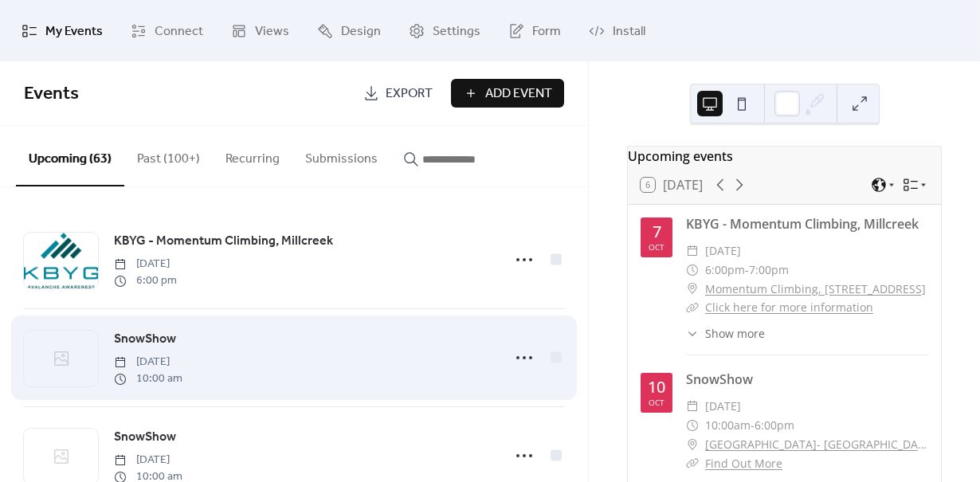 Image resolution: width=980 pixels, height=482 pixels. What do you see at coordinates (252, 156) in the screenshot?
I see `button: Recurring` at bounding box center [252, 156].